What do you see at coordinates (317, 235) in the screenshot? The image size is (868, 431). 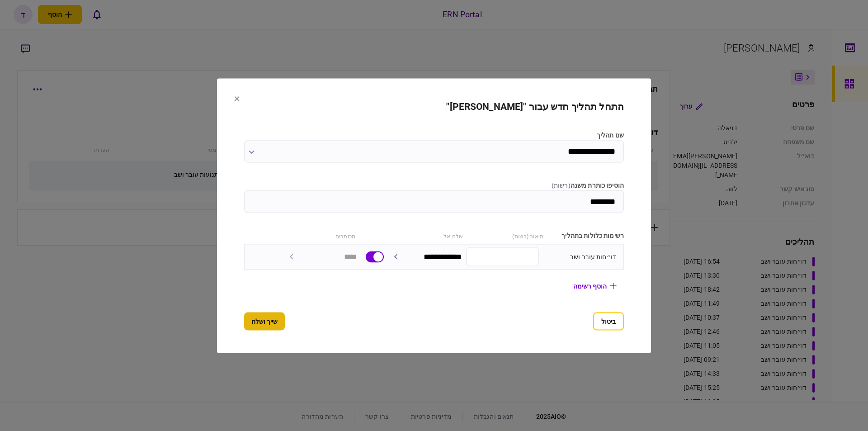 I see `div: מכותבים` at bounding box center [317, 235].